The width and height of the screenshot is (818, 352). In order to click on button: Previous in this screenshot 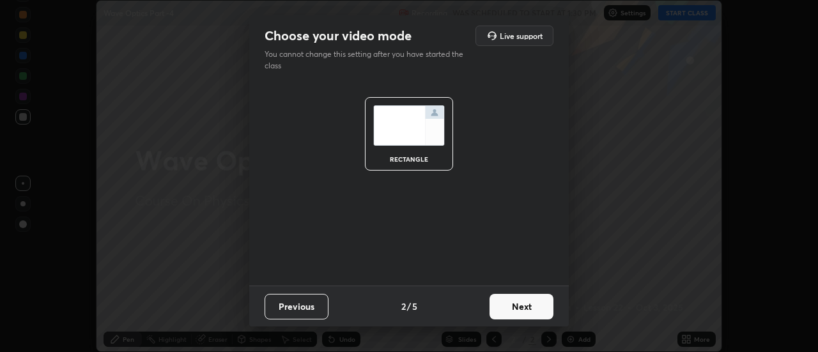, I will do `click(296, 307)`.